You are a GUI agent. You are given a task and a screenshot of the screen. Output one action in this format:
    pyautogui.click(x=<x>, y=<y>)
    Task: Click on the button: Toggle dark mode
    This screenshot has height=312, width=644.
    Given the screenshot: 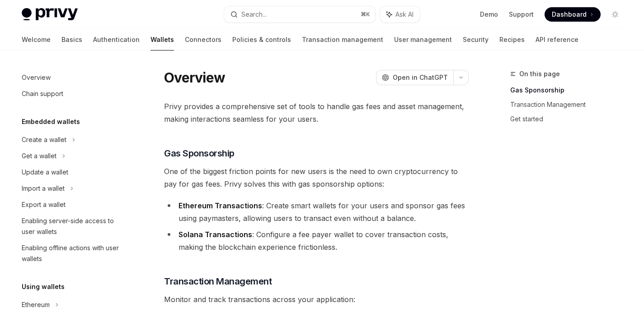 What is the action you would take?
    pyautogui.click(x=615, y=14)
    